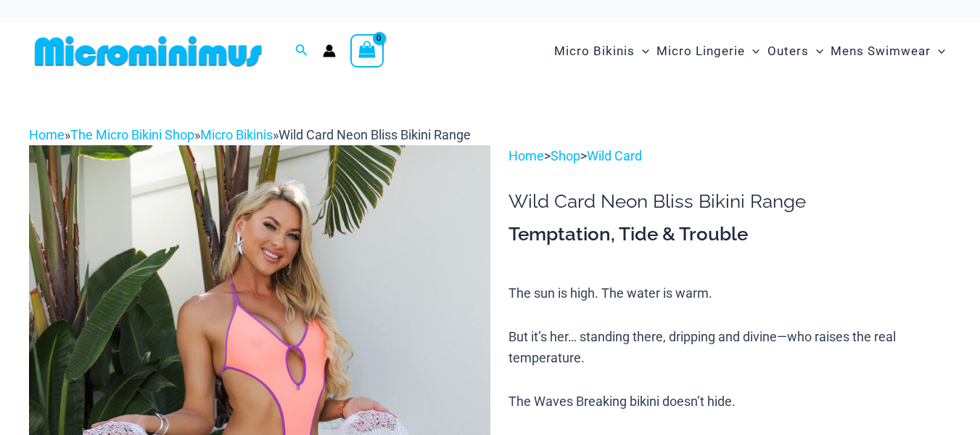 The height and width of the screenshot is (435, 980). Describe the element at coordinates (237, 134) in the screenshot. I see `a: Micro Bikinis` at that location.